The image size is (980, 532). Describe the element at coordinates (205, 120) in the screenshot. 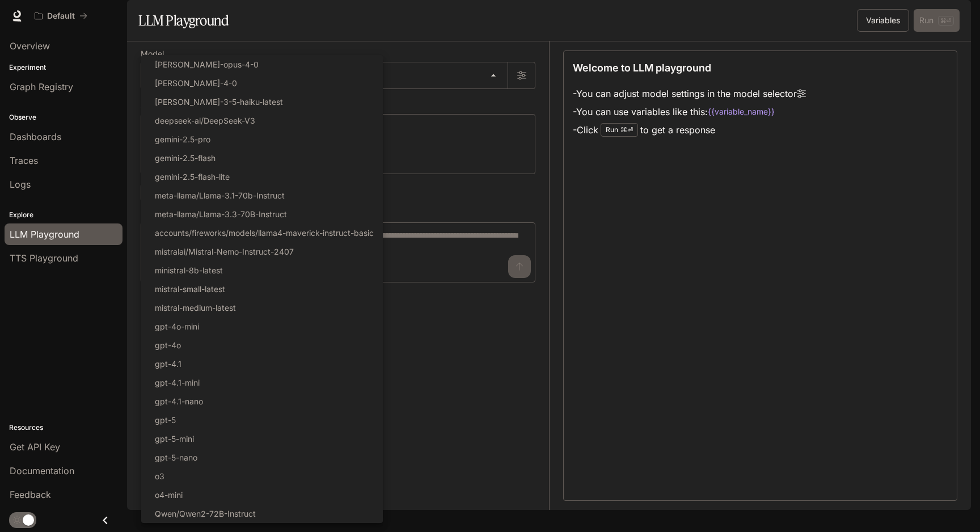

I see `p: deepseek-ai/DeepSeek-V3` at that location.